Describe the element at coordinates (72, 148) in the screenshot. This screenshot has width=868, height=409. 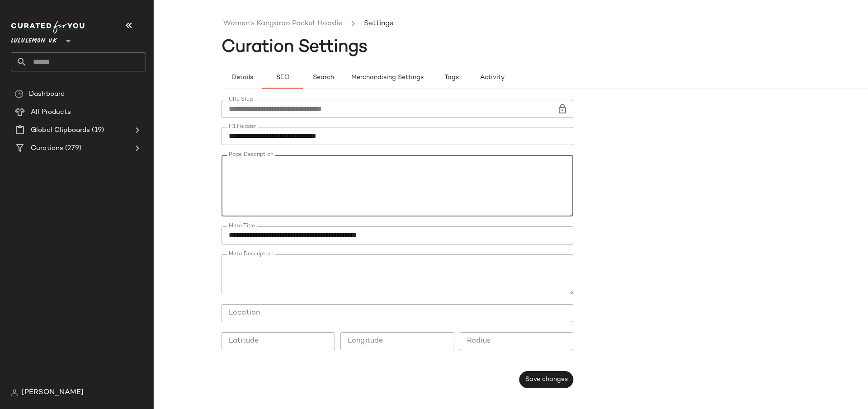
I see `span: (279)` at that location.